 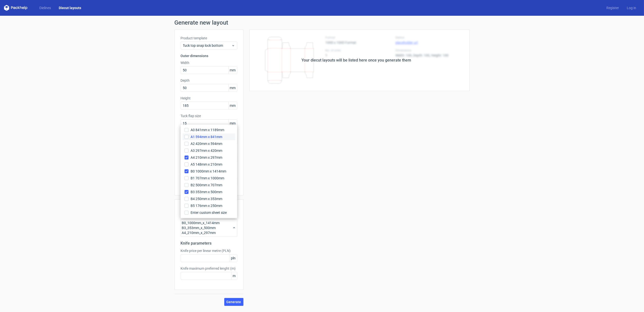 I want to click on label: Tuck flap size, so click(x=209, y=116).